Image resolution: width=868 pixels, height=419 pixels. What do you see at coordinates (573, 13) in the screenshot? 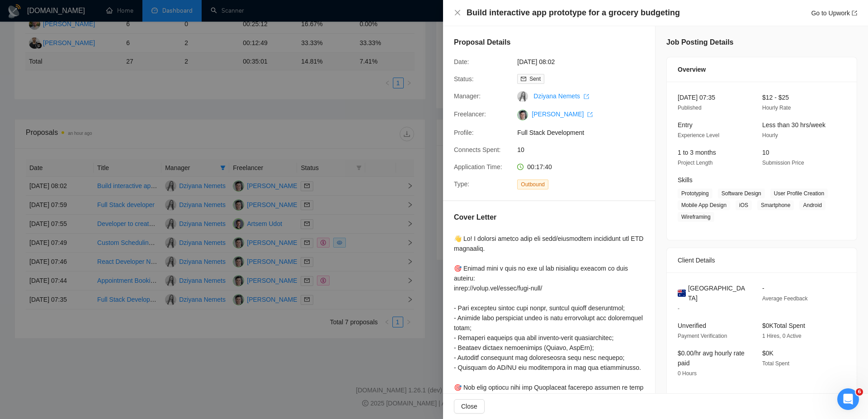
I see `h4: Build interactive app prototype for a grocery budgeting` at bounding box center [573, 13].